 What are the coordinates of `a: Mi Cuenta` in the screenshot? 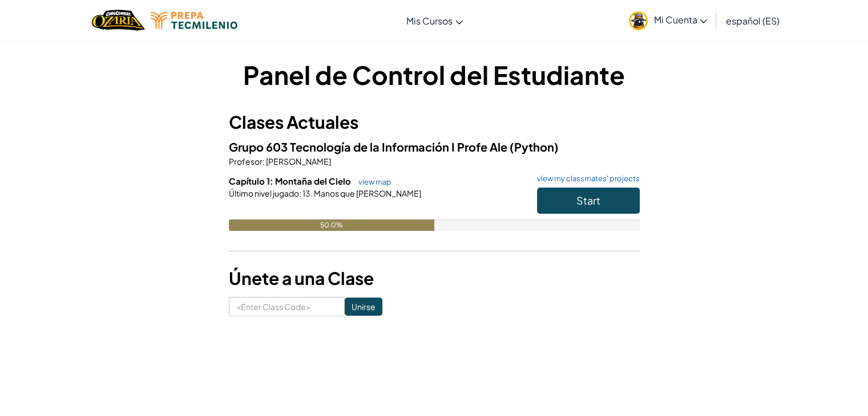 It's located at (667, 20).